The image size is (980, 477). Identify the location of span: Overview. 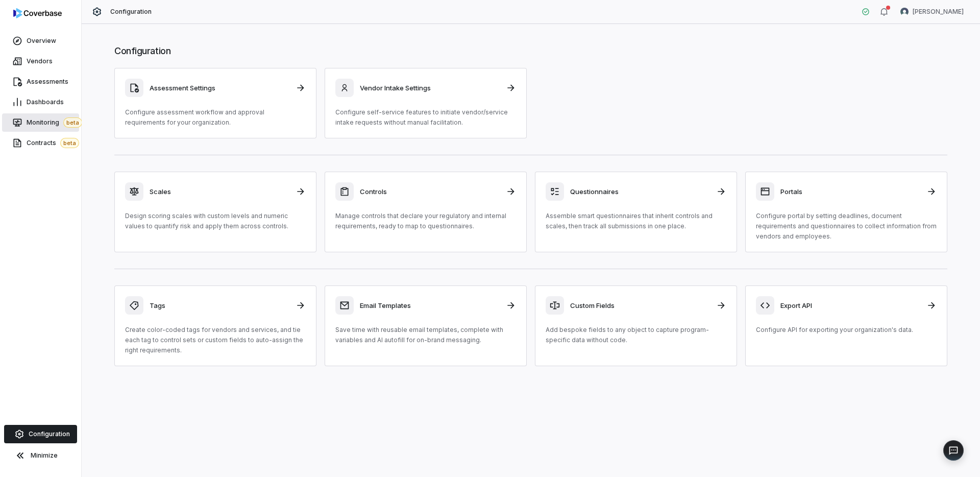
(42, 41).